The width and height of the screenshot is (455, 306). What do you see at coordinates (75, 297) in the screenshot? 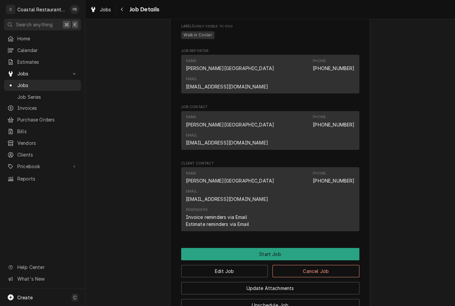
I see `span: C` at bounding box center [75, 297].